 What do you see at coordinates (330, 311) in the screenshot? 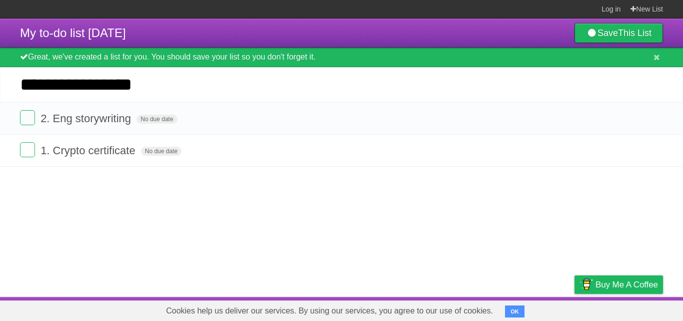
I see `span: Cookies help us deliver our services. By using our services, you agree to our use of cookies.` at bounding box center [330, 311].